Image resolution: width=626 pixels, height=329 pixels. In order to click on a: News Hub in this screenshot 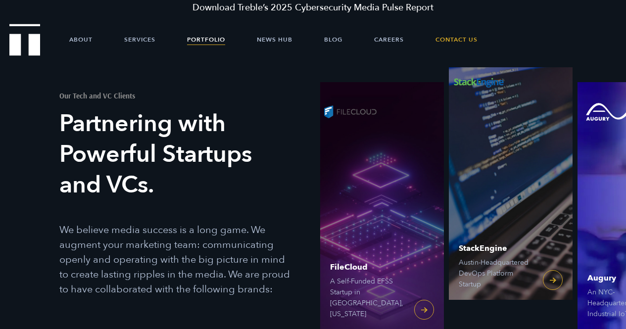, I will do `click(275, 40)`.